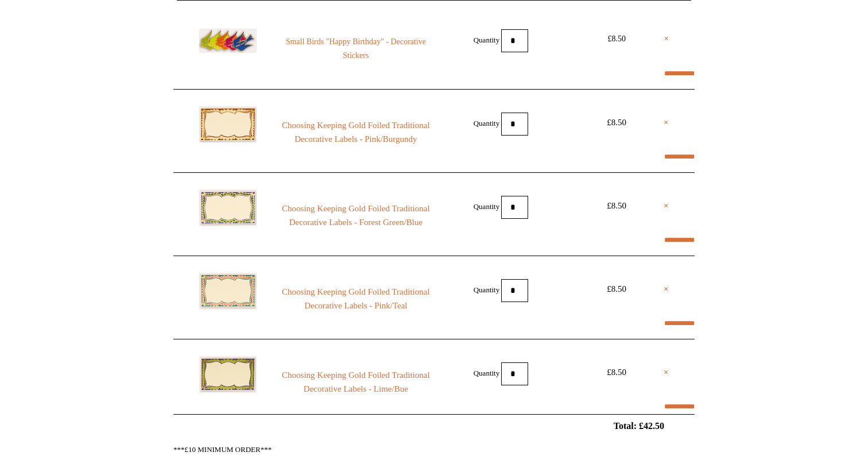  What do you see at coordinates (228, 124) in the screenshot?
I see `img: Choosing Keeping Gold Foiled Traditional Decorative Labels - Pink/Burgundy` at bounding box center [228, 124].